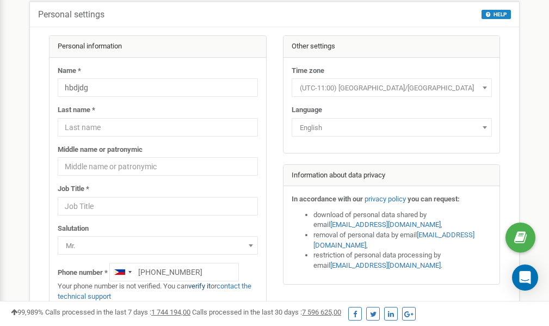  I want to click on span: Calls processed in the last 7 days :, so click(118, 312).